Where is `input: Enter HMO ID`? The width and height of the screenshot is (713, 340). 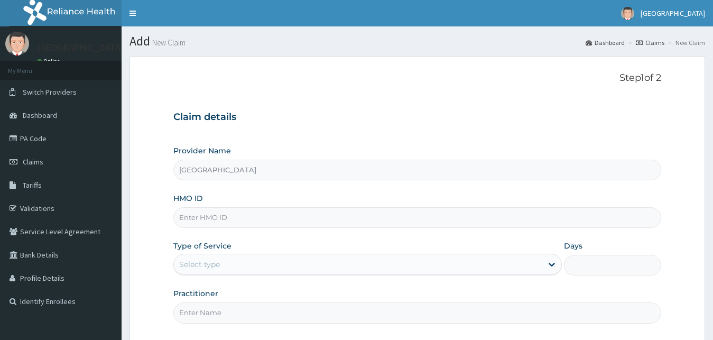 input: Enter HMO ID is located at coordinates (417, 217).